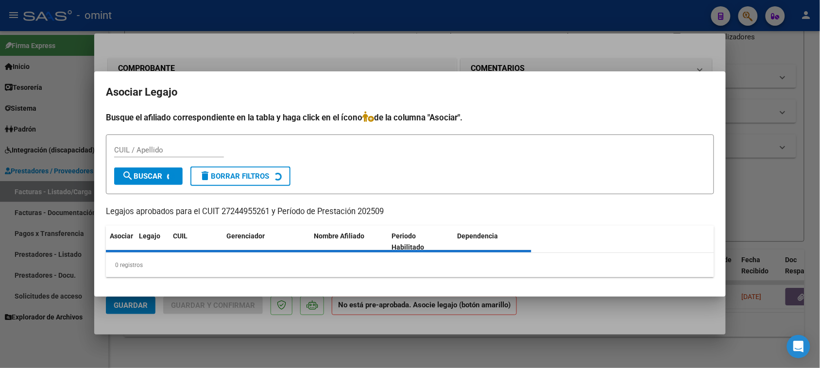 This screenshot has width=820, height=368. What do you see at coordinates (240, 176) in the screenshot?
I see `button: Borrar Filtros` at bounding box center [240, 176].